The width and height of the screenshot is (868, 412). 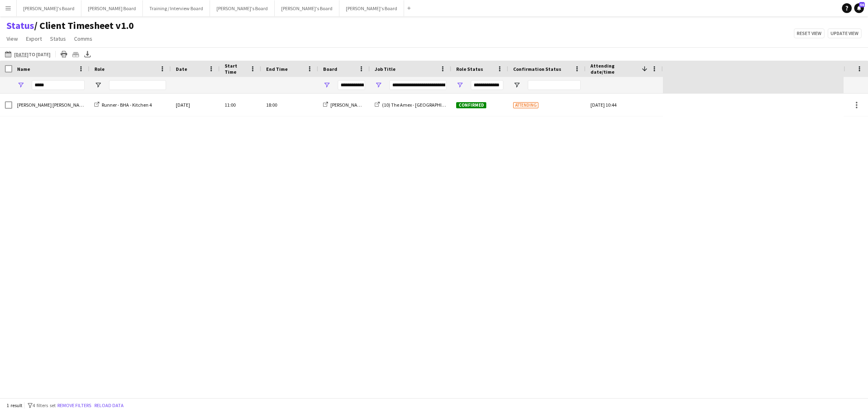 What do you see at coordinates (809, 33) in the screenshot?
I see `button: Reset view` at bounding box center [809, 33].